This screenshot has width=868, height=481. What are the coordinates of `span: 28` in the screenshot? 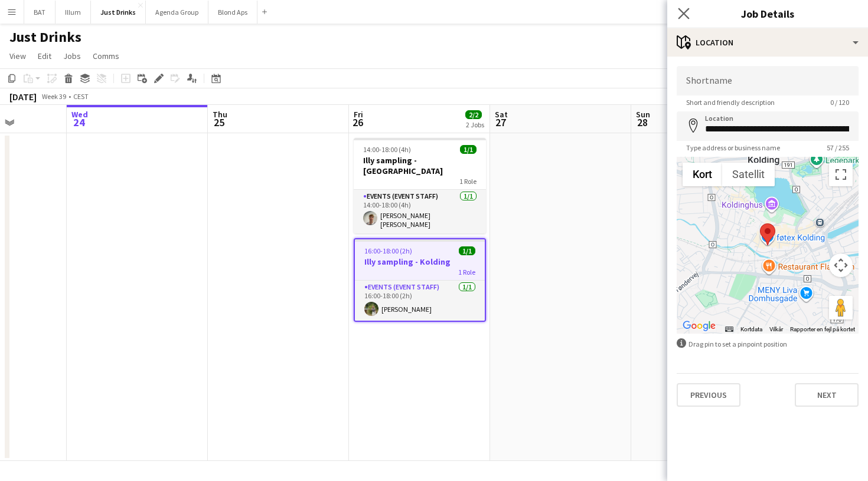 It's located at (642, 122).